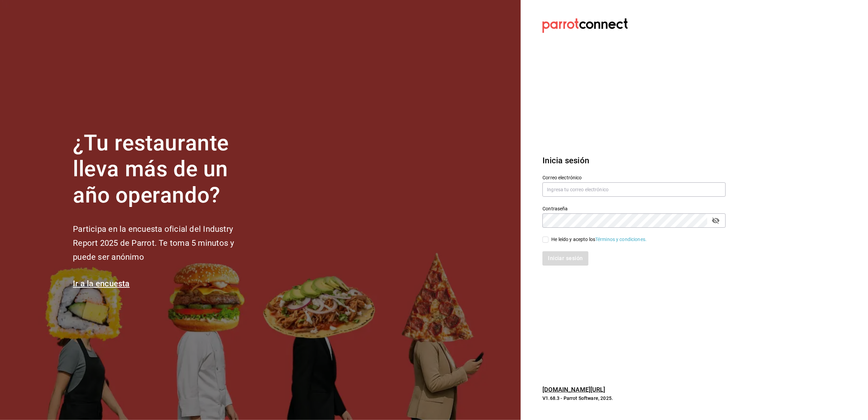 The height and width of the screenshot is (420, 868). What do you see at coordinates (621, 239) in the screenshot?
I see `a: Términos y condiciones.` at bounding box center [621, 239].